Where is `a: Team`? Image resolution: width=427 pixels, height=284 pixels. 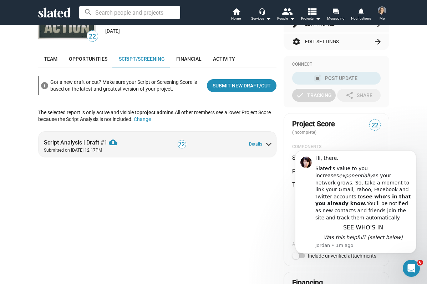 a: Team is located at coordinates (51, 59).